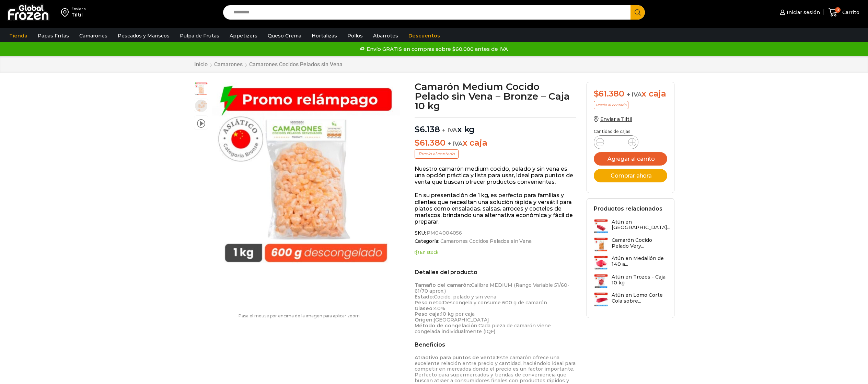 Image resolution: width=868 pixels, height=384 pixels. I want to click on p: En su presentación de 1 kg, es perfecto para familias y clientes que necesitan una solución rápid..., so click(495, 209).